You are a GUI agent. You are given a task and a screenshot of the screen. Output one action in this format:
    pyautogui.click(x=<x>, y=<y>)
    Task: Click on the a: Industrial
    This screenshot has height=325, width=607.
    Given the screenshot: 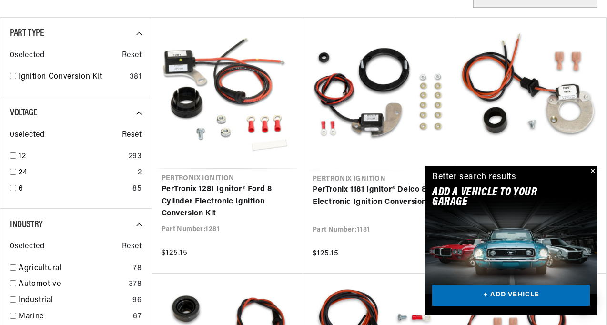 What is the action you would take?
    pyautogui.click(x=73, y=301)
    